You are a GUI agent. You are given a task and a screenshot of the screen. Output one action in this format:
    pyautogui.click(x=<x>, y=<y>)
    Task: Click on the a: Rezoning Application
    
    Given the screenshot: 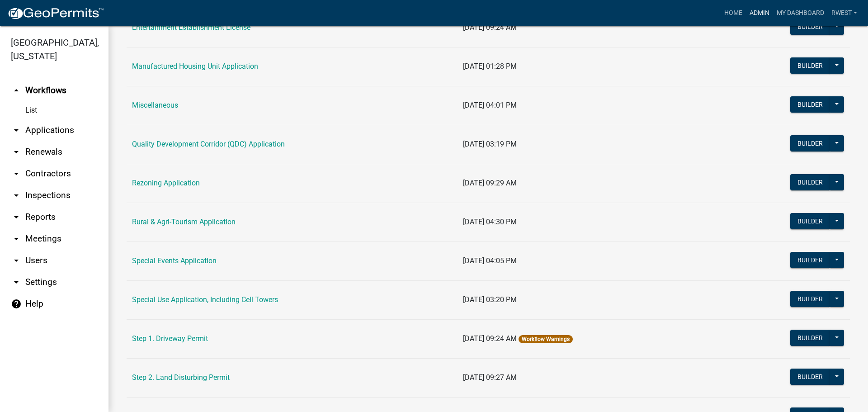 What is the action you would take?
    pyautogui.click(x=166, y=183)
    